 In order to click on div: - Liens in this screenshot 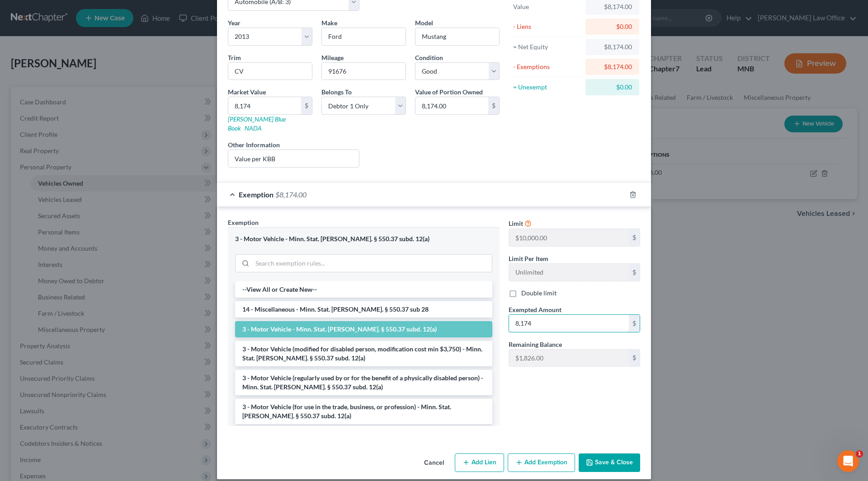, I will do `click(547, 27)`.